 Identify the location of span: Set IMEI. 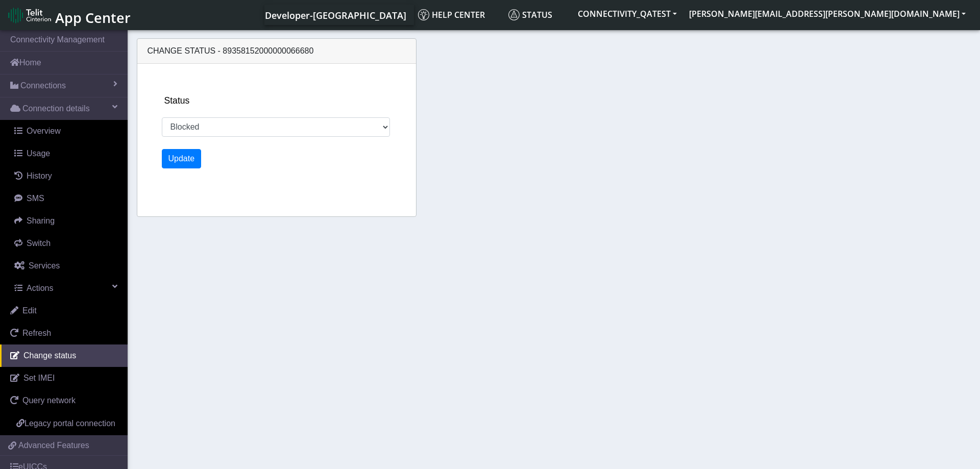
(38, 378).